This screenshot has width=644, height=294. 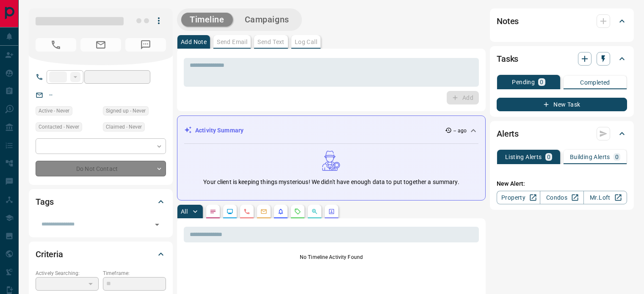 I want to click on div: Criteria, so click(x=101, y=255).